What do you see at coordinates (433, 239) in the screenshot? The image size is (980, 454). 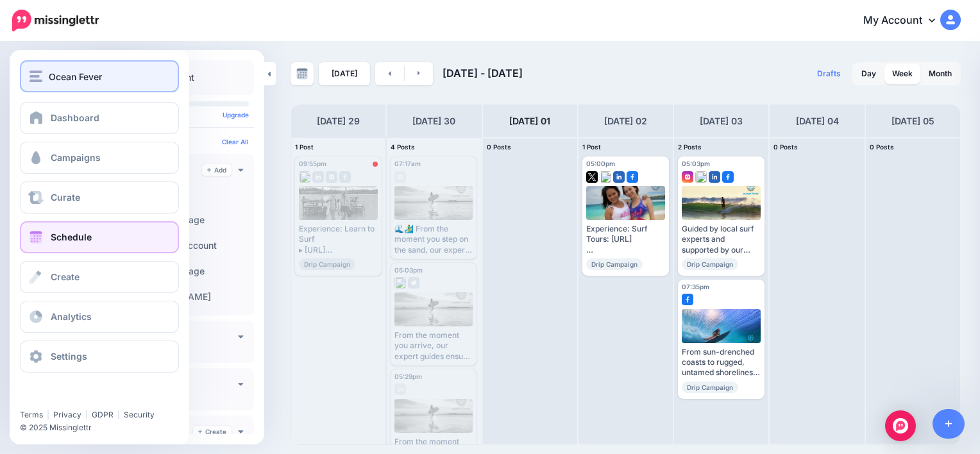 I see `div: 🌊🏄‍♂️ From the moment you step on the sand, our expert guides are here to lead you to the perfect...` at bounding box center [433, 239].